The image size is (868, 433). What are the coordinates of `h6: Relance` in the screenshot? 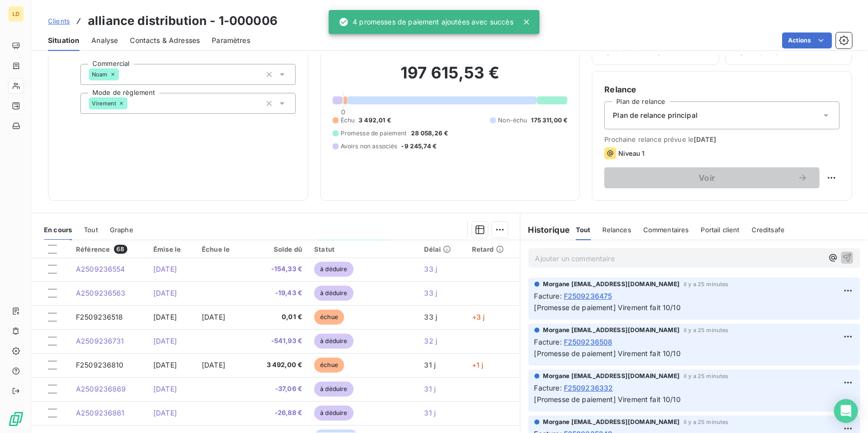 It's located at (722, 89).